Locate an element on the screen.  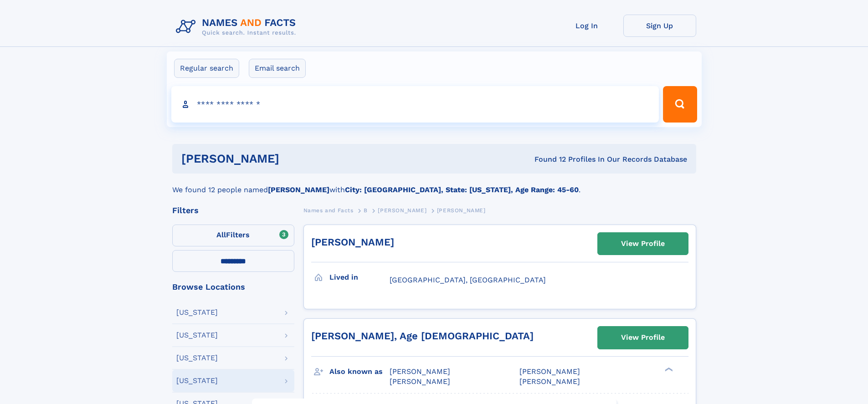
div: Browse Locations is located at coordinates (234, 287).